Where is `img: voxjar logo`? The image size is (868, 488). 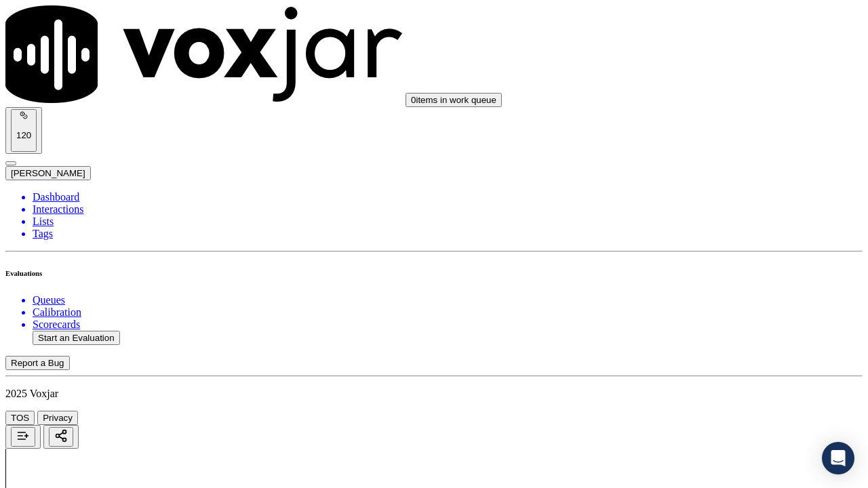
img: voxjar logo is located at coordinates (204, 54).